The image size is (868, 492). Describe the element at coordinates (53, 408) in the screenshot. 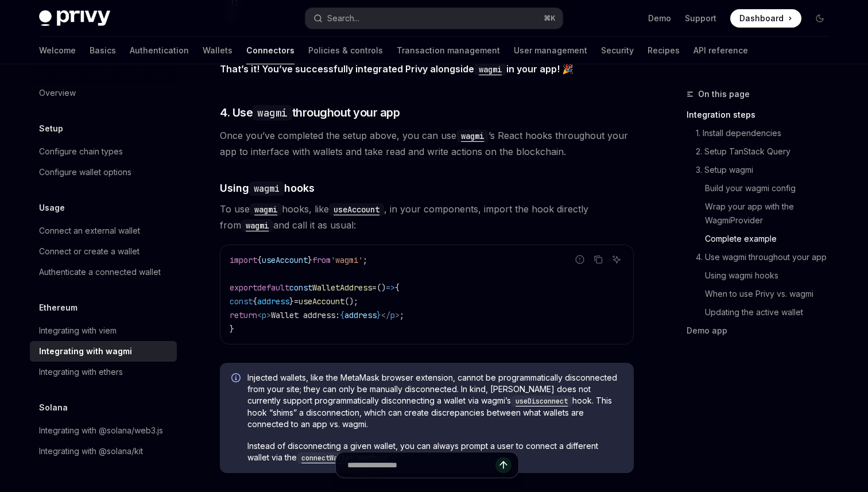

I see `h5: Solana` at that location.